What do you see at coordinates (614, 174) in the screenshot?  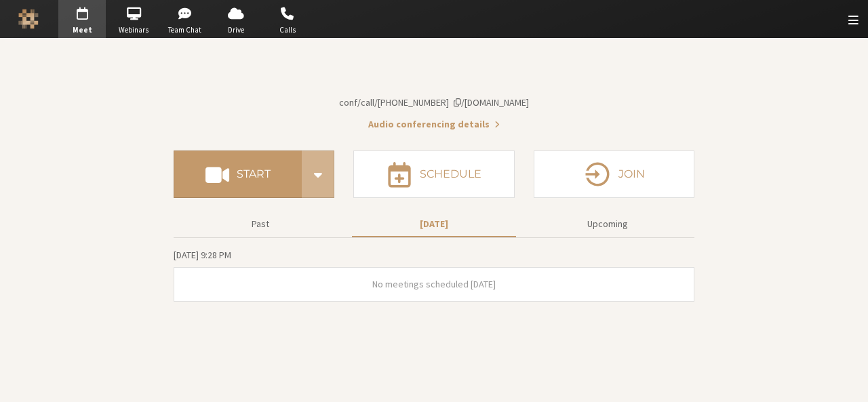 I see `button: Join` at bounding box center [614, 174].